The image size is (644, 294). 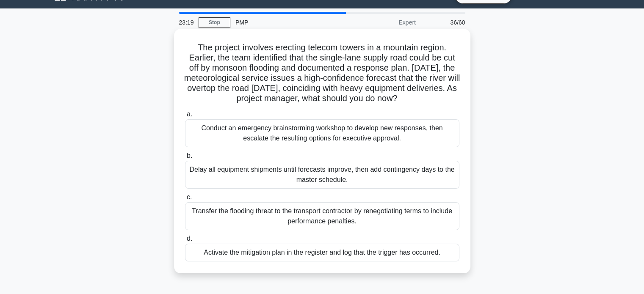 I want to click on span: a., so click(x=189, y=114).